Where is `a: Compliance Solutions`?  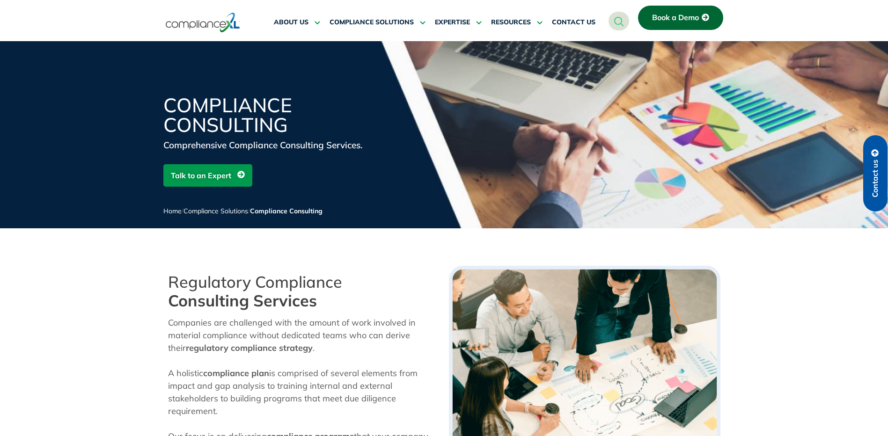
a: Compliance Solutions is located at coordinates (216, 211).